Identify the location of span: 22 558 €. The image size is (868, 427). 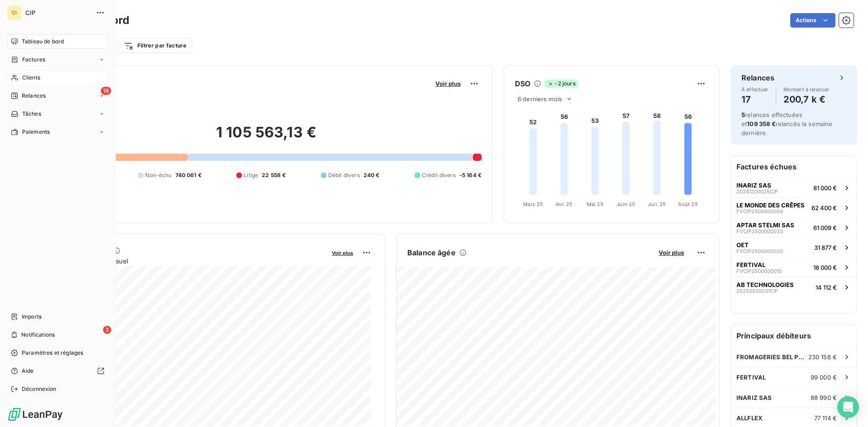
(274, 176).